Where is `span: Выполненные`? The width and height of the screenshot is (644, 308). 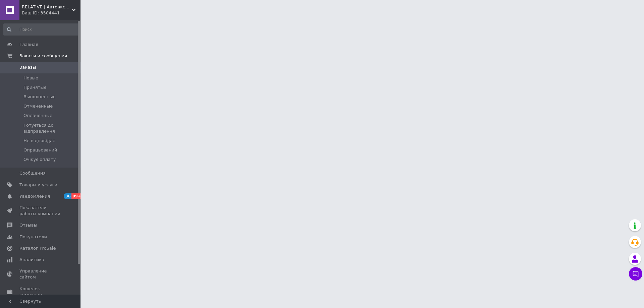 span: Выполненные is located at coordinates (40, 97).